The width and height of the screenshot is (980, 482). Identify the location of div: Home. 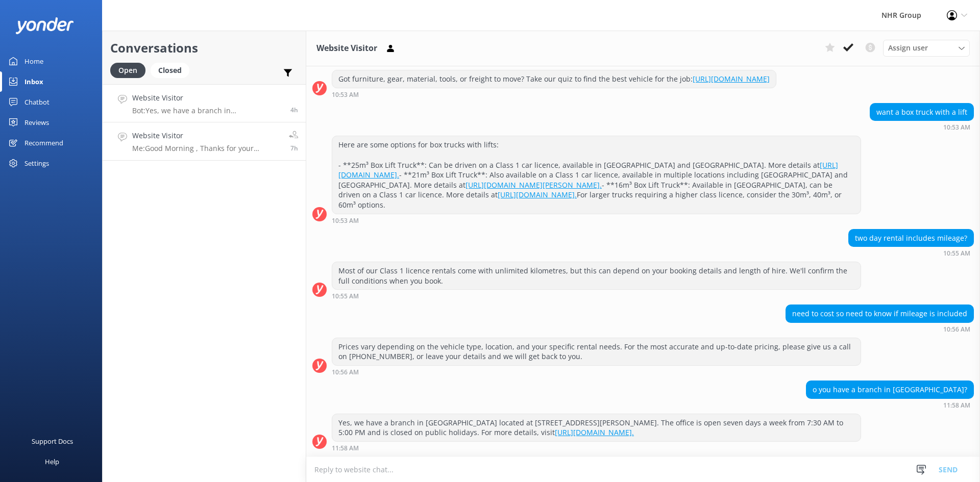
(33, 61).